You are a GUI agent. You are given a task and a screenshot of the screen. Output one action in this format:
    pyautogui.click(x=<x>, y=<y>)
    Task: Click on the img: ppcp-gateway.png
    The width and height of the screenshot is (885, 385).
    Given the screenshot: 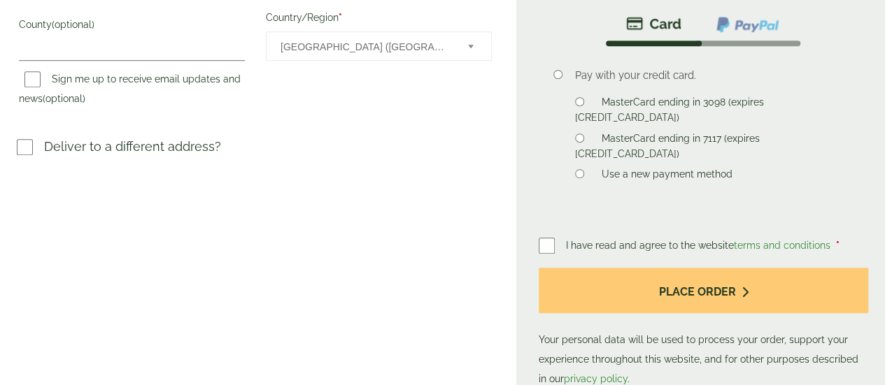 What is the action you would take?
    pyautogui.click(x=747, y=24)
    